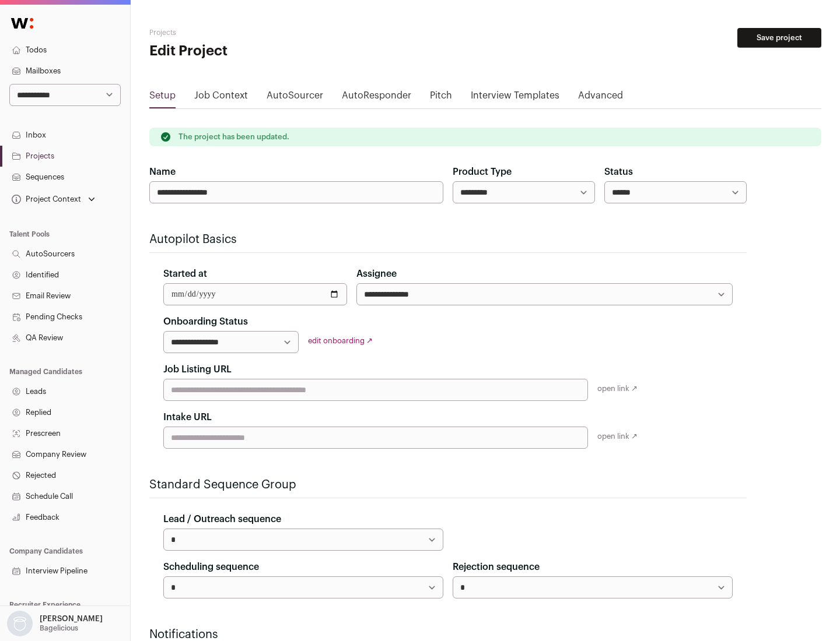 The width and height of the screenshot is (840, 641). What do you see at coordinates (496, 567) in the screenshot?
I see `label: Rejection sequence` at bounding box center [496, 567].